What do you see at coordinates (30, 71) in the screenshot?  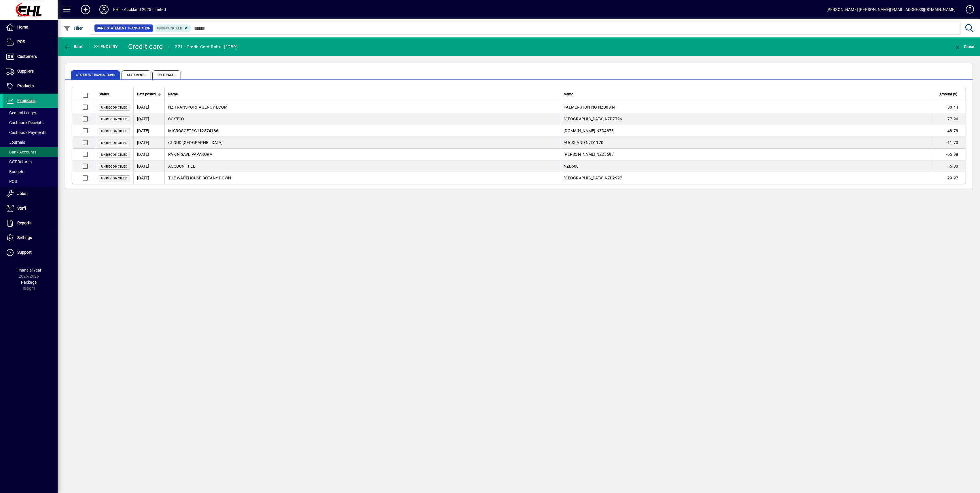 I see `a: Suppliers` at bounding box center [30, 71].